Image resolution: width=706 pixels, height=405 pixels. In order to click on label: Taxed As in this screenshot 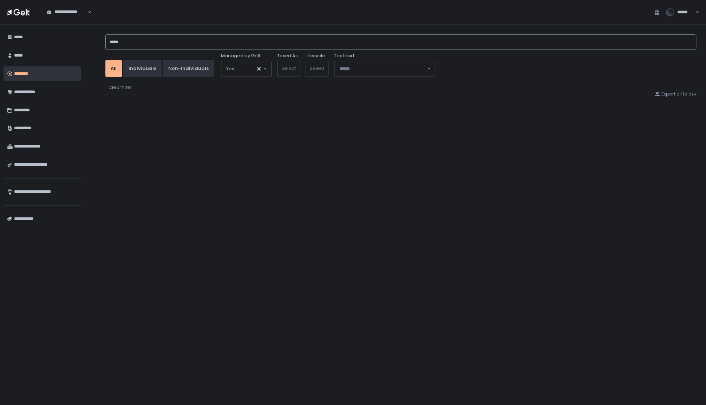, I will do `click(287, 56)`.